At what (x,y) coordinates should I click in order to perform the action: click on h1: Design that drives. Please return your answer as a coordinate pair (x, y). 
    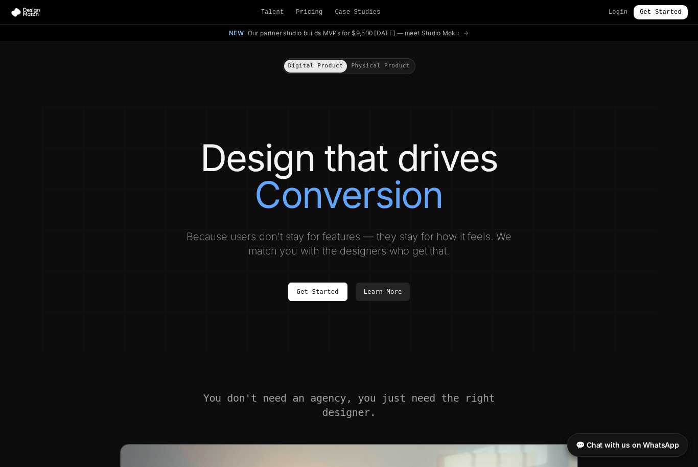
    Looking at the image, I should click on (349, 176).